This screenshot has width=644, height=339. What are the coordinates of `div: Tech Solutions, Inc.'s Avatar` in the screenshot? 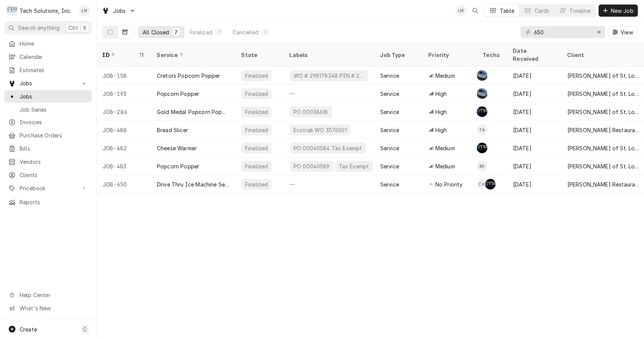 It's located at (12, 11).